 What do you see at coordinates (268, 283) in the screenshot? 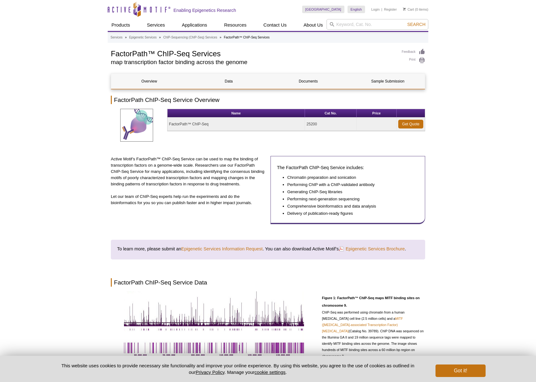
I see `h2: FactorPath ChIP-Seq Service Data` at bounding box center [268, 283].